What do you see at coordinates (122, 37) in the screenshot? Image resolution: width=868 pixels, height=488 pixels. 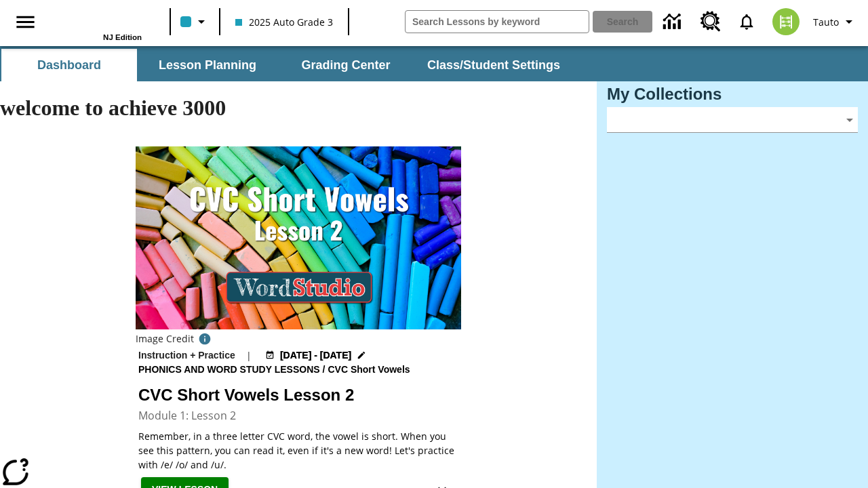 I see `span: NJ Edition` at bounding box center [122, 37].